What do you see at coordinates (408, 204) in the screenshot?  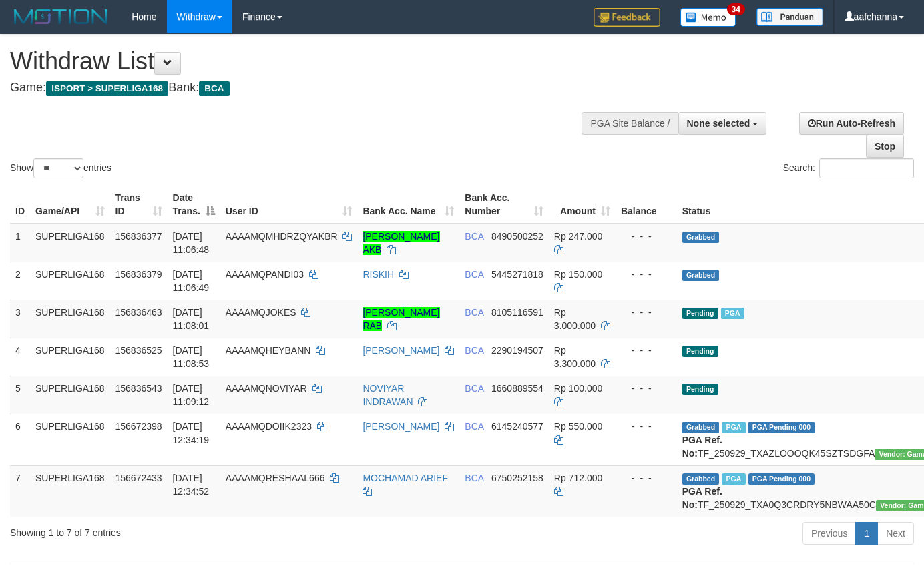 I see `th: Bank Acc. Name: activate to sort column ascending` at bounding box center [408, 204].